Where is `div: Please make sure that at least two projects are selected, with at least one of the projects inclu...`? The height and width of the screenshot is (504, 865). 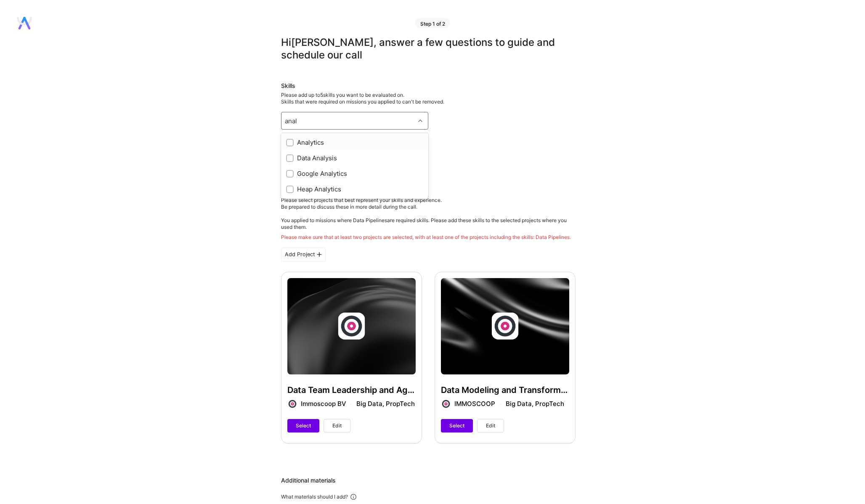 div: Please make sure that at least two projects are selected, with at least one of the projects inclu... is located at coordinates (429, 237).